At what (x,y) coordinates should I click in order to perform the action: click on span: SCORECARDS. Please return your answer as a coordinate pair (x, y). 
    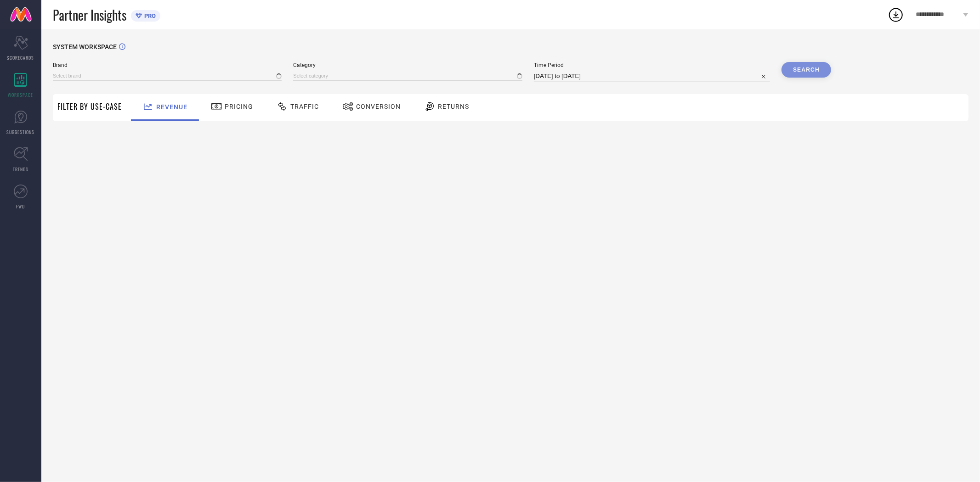
    Looking at the image, I should click on (21, 58).